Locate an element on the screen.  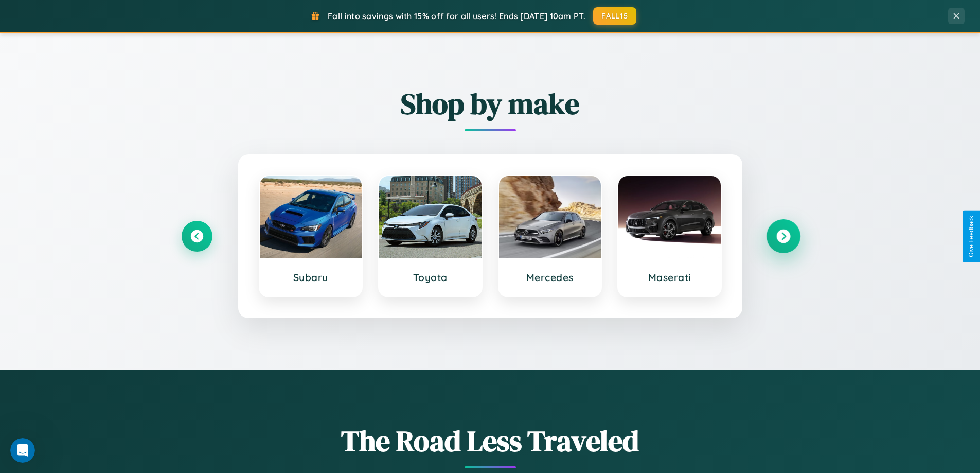
h3: Mercedes is located at coordinates (550, 277).